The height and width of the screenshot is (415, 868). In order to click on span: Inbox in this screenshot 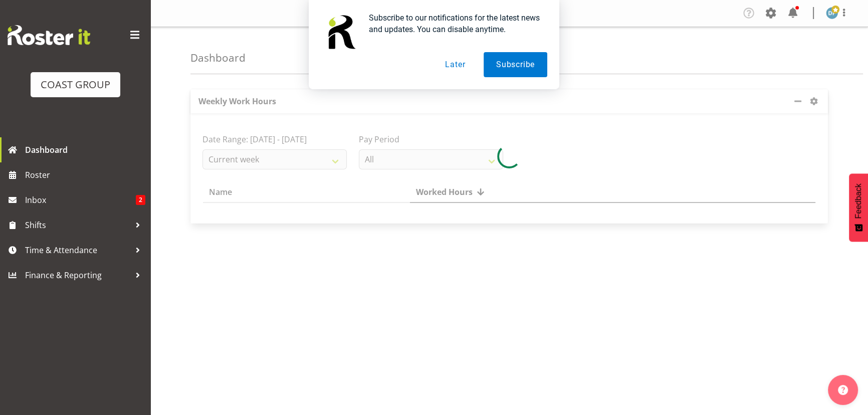, I will do `click(80, 200)`.